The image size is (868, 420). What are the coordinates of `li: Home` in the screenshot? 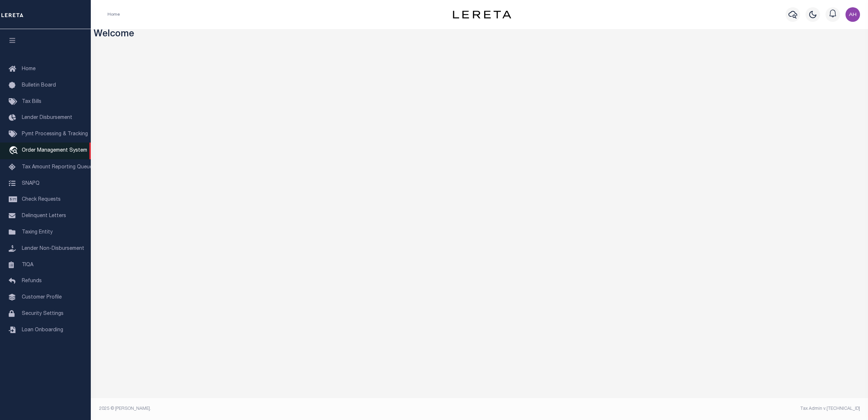 It's located at (113, 15).